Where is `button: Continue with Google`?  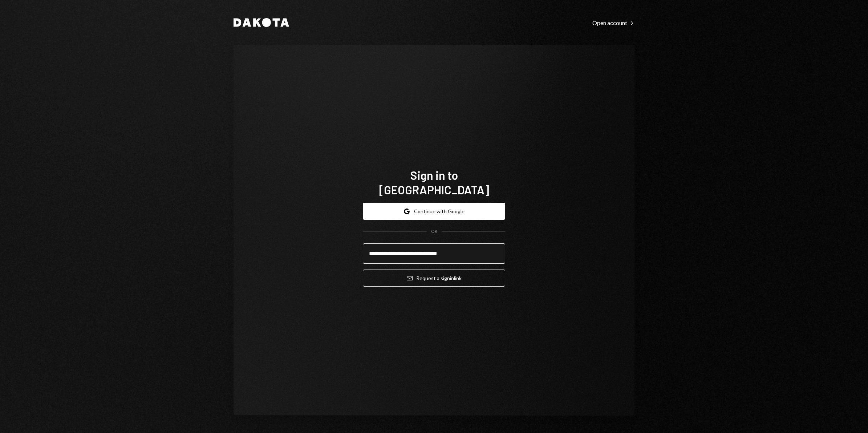 button: Continue with Google is located at coordinates (434, 212).